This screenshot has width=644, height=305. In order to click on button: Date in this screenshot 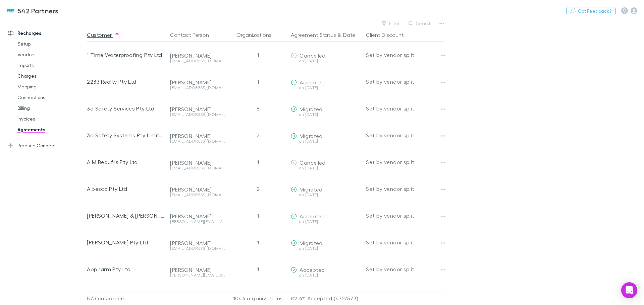, I will do `click(349, 35)`.